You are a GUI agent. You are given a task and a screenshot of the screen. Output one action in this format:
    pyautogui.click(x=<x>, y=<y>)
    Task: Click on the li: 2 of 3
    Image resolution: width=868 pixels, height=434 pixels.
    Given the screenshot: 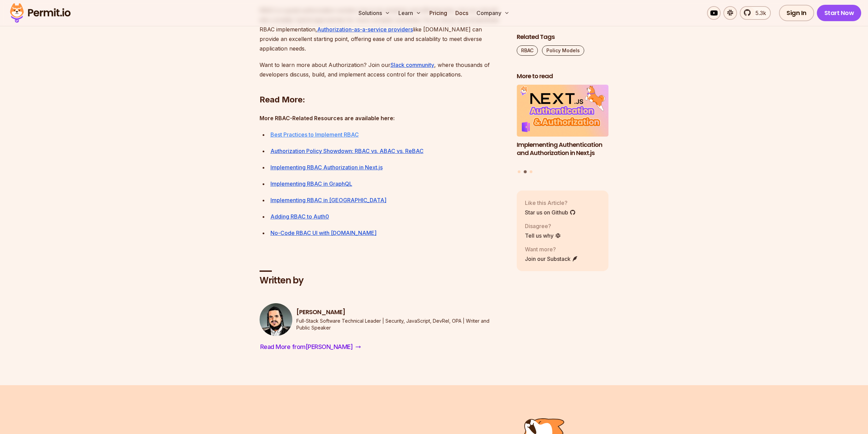 What is the action you would take?
    pyautogui.click(x=562, y=125)
    